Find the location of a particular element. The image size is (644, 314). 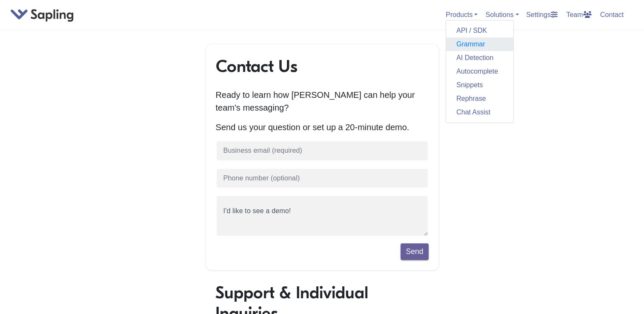

a: API / SDK is located at coordinates (480, 31).